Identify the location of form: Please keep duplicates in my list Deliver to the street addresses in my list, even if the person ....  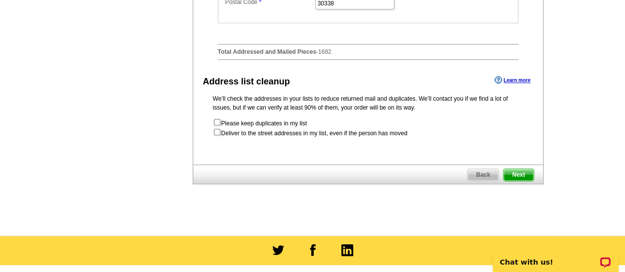
(368, 128).